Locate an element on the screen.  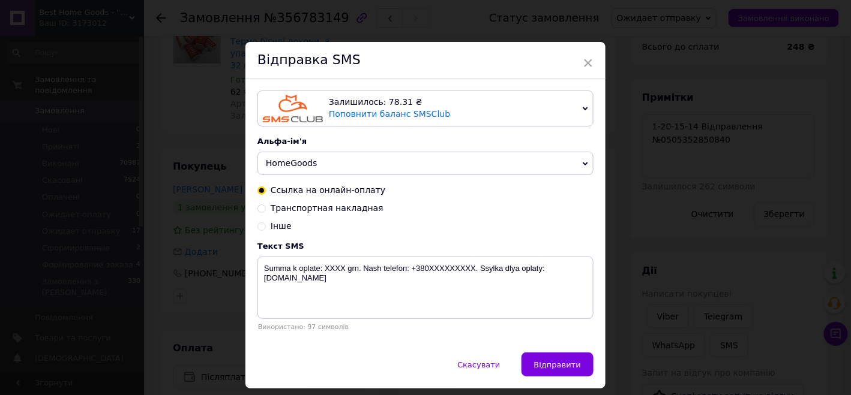
div: Текст SMS is located at coordinates (425, 246).